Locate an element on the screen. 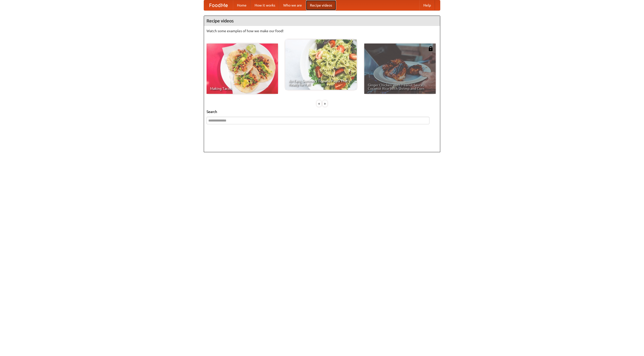  a: FoodMe is located at coordinates (218, 5).